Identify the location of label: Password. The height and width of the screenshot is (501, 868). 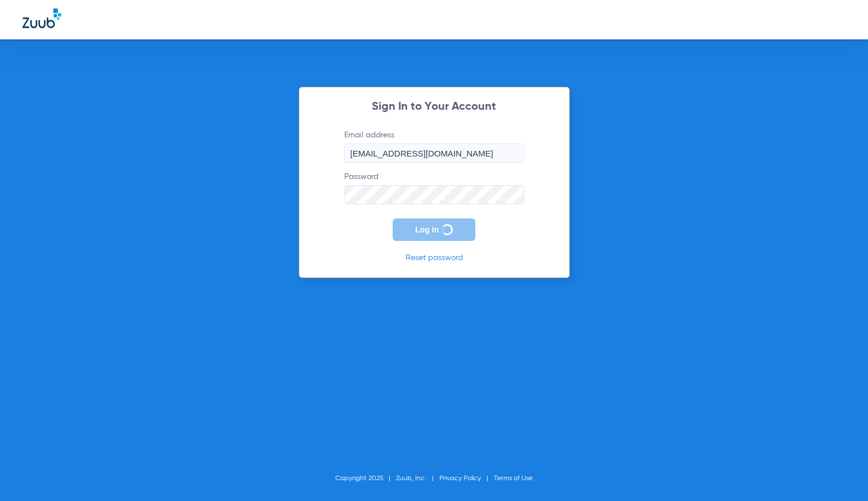
(434, 188).